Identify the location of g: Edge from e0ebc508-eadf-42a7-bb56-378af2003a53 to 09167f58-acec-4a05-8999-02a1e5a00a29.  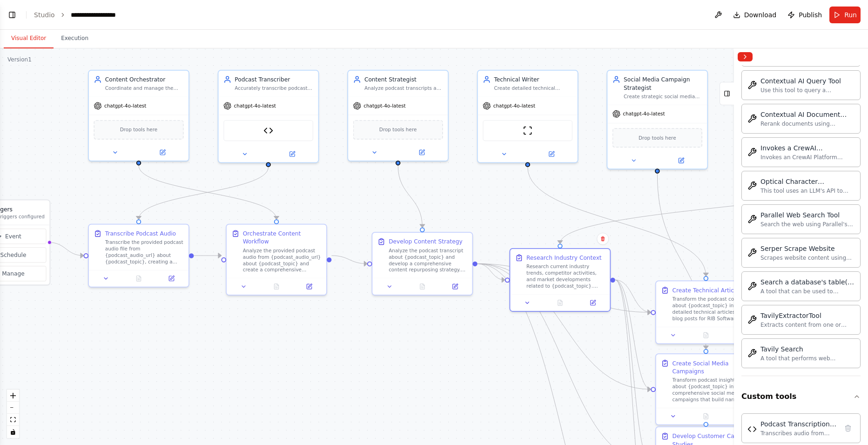
(207, 255).